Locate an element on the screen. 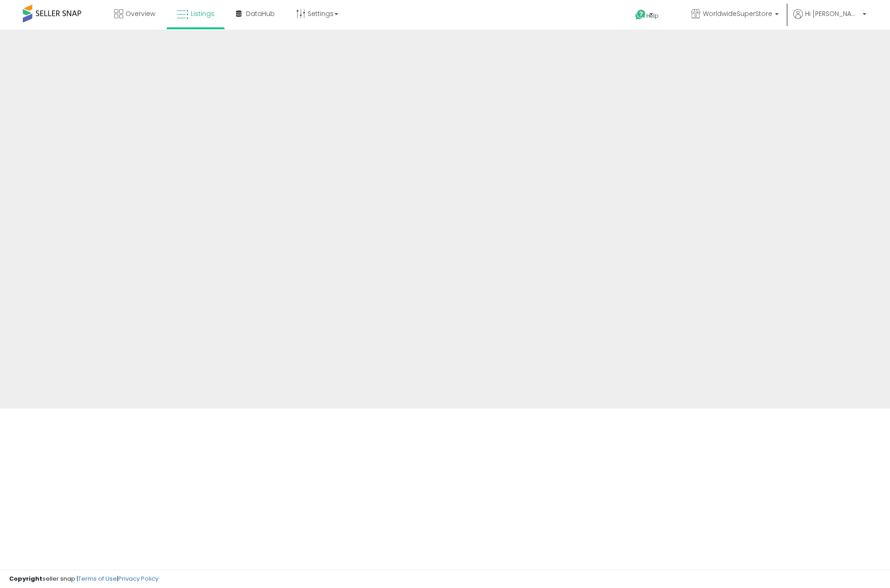  i: Get Help is located at coordinates (641, 15).